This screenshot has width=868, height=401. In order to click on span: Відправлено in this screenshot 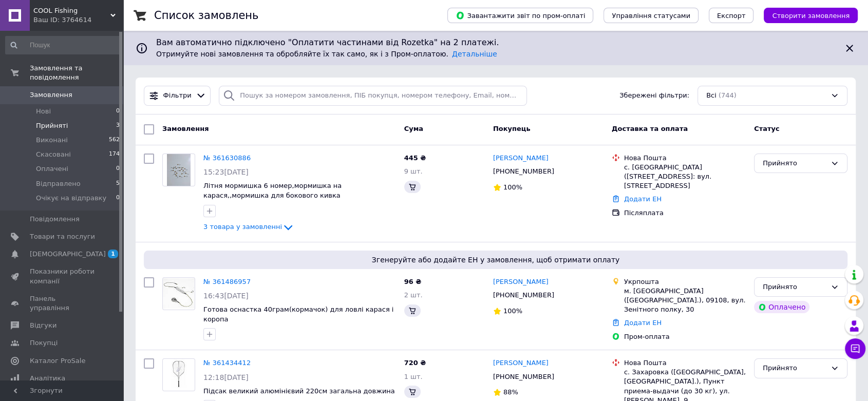, I will do `click(58, 184)`.